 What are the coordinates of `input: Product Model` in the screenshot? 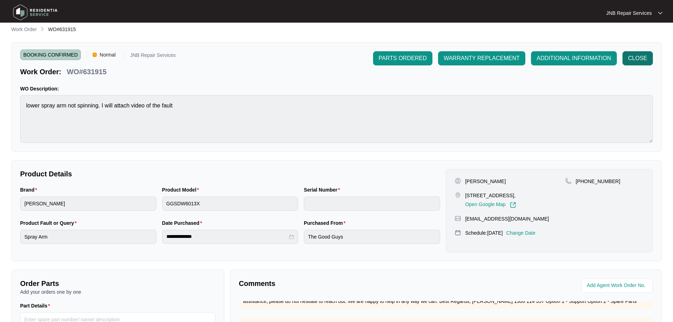 It's located at (230, 203).